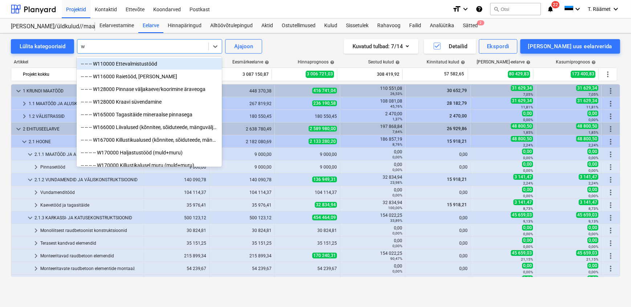  I want to click on span: 15 918,21, so click(457, 205).